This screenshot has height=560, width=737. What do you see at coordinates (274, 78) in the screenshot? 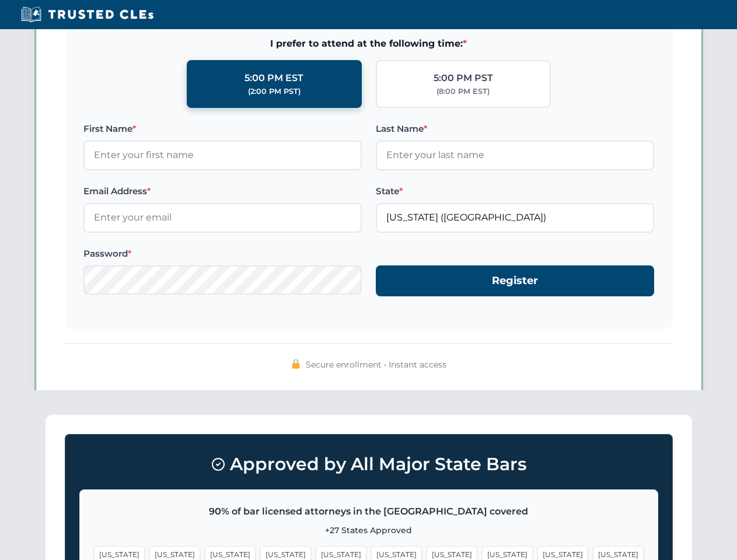
I see `div: 5:00 PM EST` at bounding box center [274, 78].